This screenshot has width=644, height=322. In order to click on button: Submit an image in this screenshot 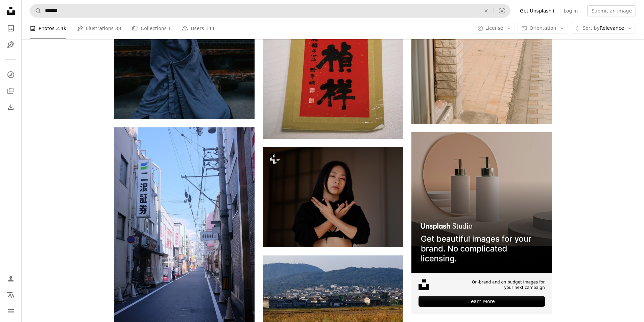, I will do `click(612, 11)`.